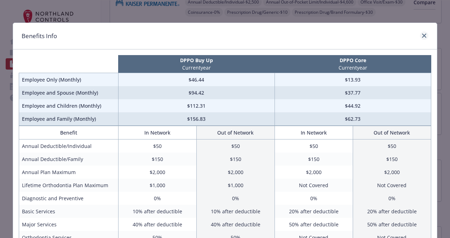 This screenshot has width=450, height=238. Describe the element at coordinates (69, 225) in the screenshot. I see `td: Major Services` at that location.